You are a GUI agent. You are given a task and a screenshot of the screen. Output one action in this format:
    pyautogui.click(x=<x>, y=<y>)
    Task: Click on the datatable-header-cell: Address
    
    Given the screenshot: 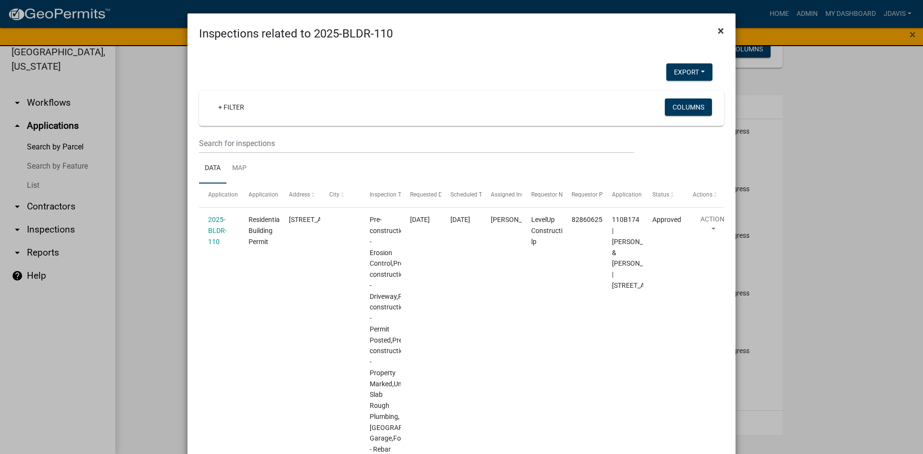 What is the action you would take?
    pyautogui.click(x=300, y=195)
    